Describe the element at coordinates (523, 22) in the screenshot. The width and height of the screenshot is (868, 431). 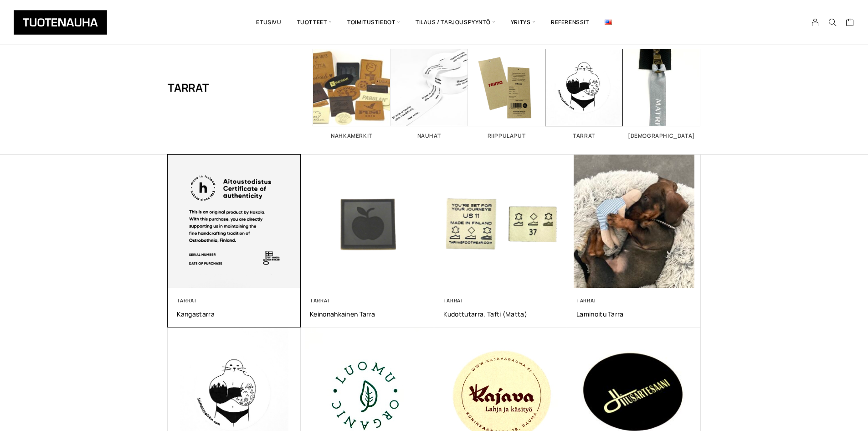
I see `span: Yritys` at that location.